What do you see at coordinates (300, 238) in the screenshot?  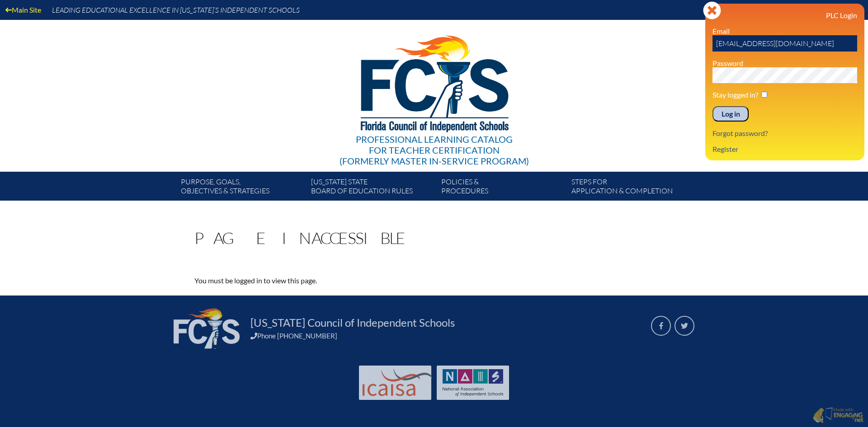 I see `h1: Page Inaccessible` at bounding box center [300, 238].